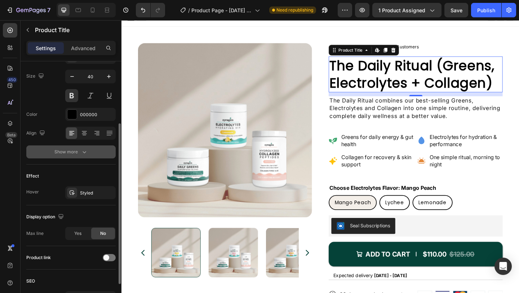 The height and width of the screenshot is (293, 519). What do you see at coordinates (289, 254) in the screenshot?
I see `div: Add to cart` at bounding box center [289, 254].